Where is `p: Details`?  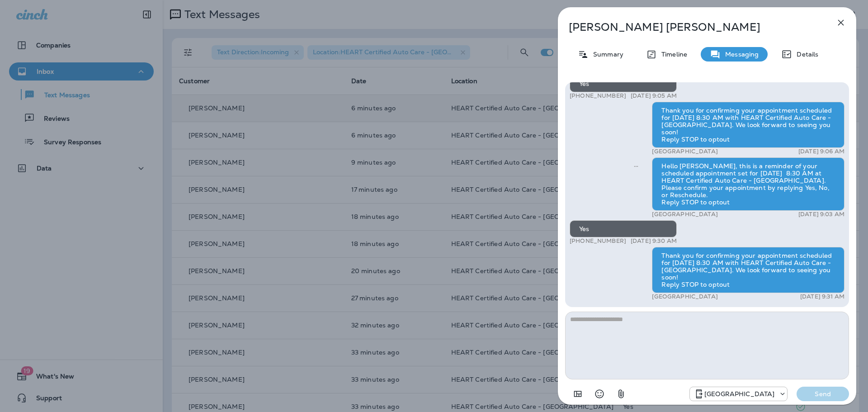 p: Details is located at coordinates (805, 55).